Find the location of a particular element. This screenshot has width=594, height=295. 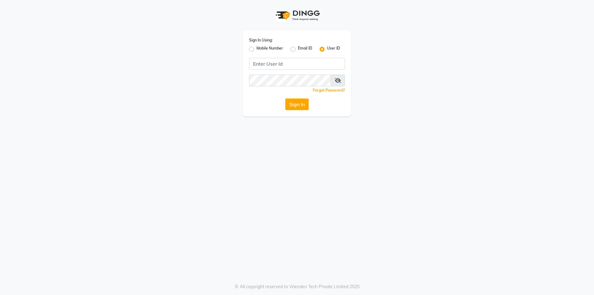

button: Sign In is located at coordinates (297, 104).